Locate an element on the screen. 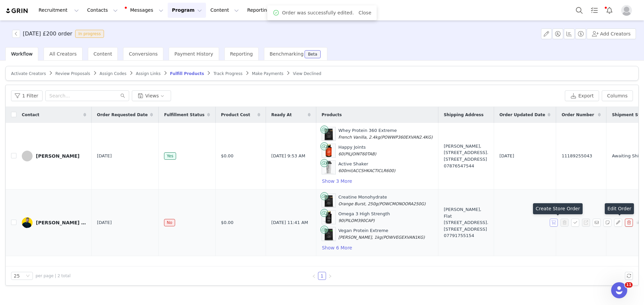  span: (POWVEGEXVAN1KG) is located at coordinates (403, 238).